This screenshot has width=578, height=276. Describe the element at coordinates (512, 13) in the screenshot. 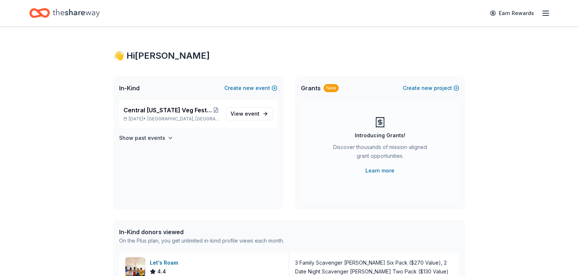

I see `a: Earn Rewards` at that location.